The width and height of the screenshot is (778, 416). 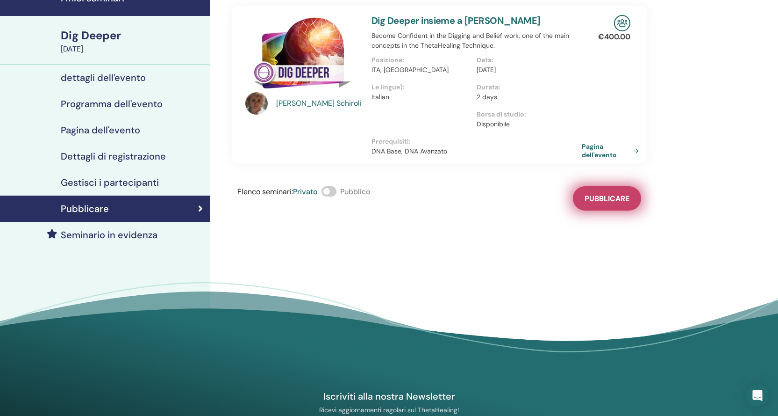 I want to click on p: DNA Base, DNA Avanzato, so click(x=477, y=151).